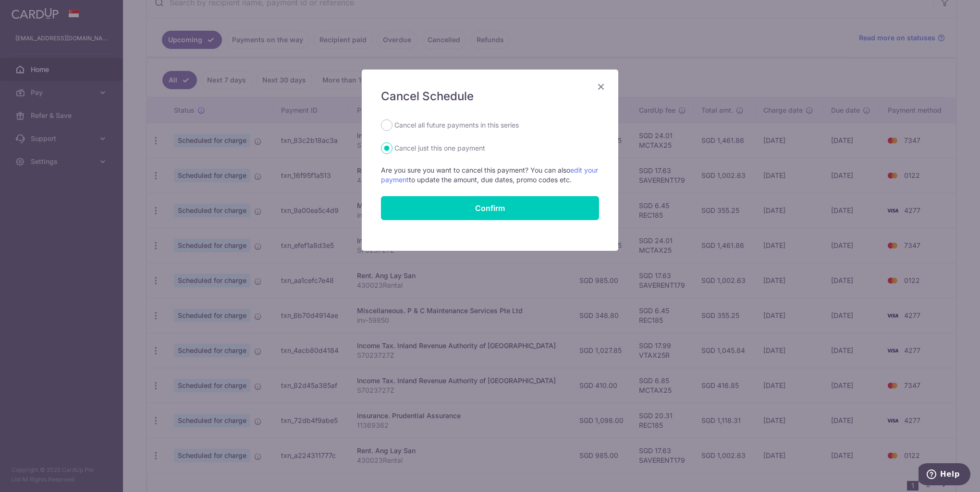 This screenshot has height=492, width=980. What do you see at coordinates (601, 87) in the screenshot?
I see `button: Close` at bounding box center [601, 87].